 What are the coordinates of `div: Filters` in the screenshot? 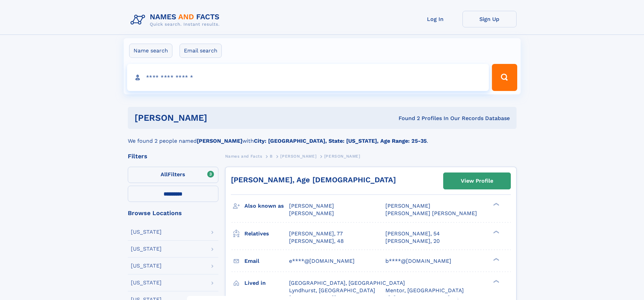 It's located at (173, 157).